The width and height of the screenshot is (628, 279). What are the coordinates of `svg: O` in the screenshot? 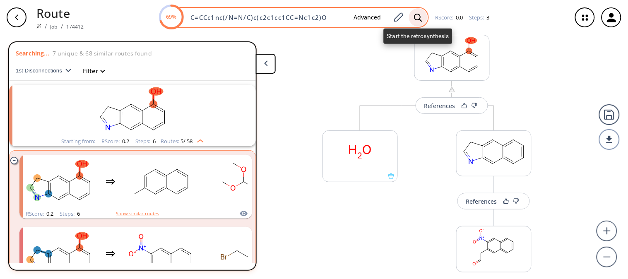 It's located at (360, 152).